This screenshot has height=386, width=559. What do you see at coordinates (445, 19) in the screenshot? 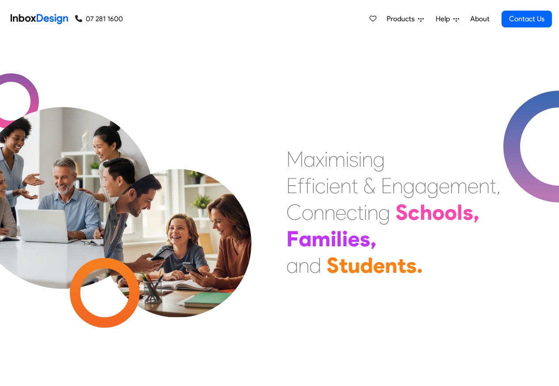
I see `span: Help` at bounding box center [445, 19].